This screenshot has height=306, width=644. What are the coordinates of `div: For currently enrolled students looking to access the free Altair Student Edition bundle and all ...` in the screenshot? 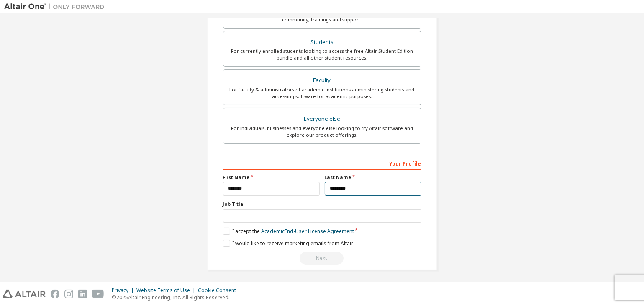 It's located at (322, 55).